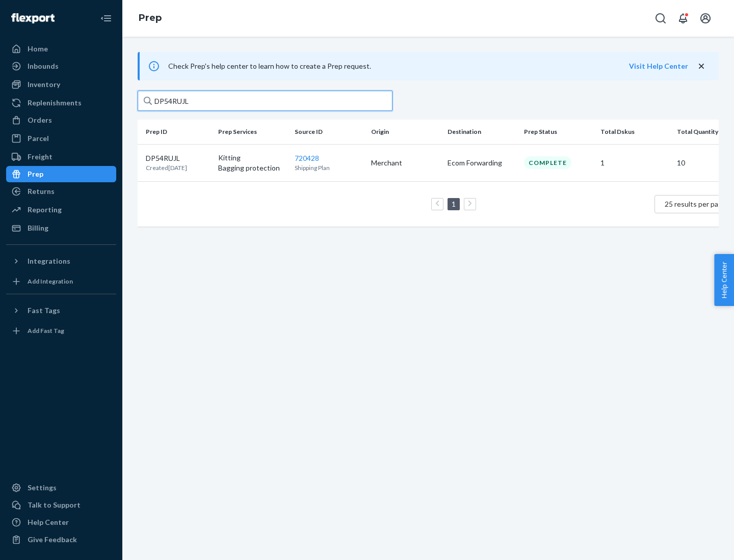 Image resolution: width=734 pixels, height=560 pixels. Describe the element at coordinates (41, 192) in the screenshot. I see `div: Returns` at that location.